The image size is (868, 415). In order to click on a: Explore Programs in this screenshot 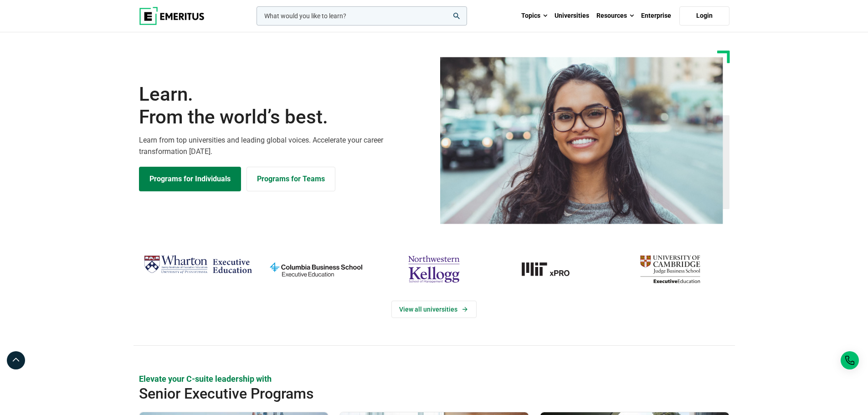, I will do `click(190, 179)`.